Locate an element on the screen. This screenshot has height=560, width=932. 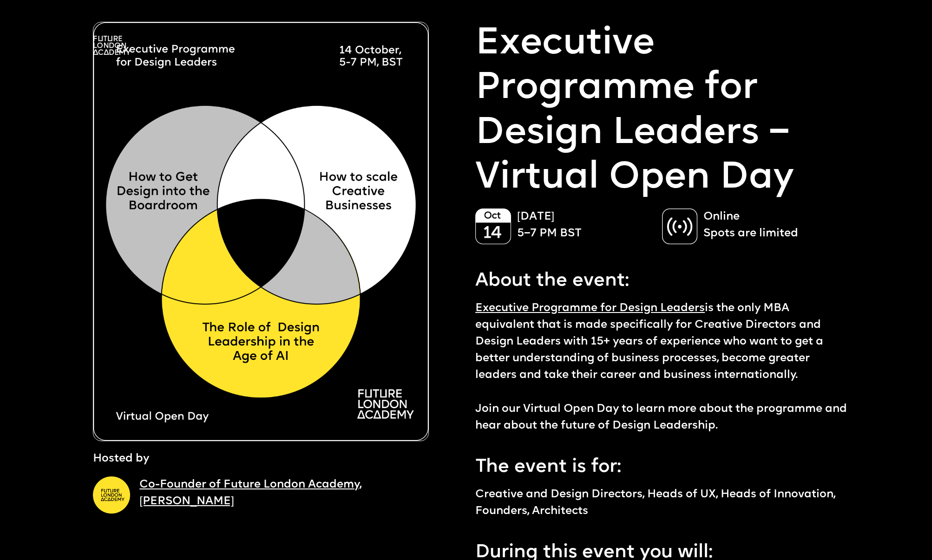
p: Executive Programme for Design Leaders – Virtual Open Day is located at coordinates (661, 111).